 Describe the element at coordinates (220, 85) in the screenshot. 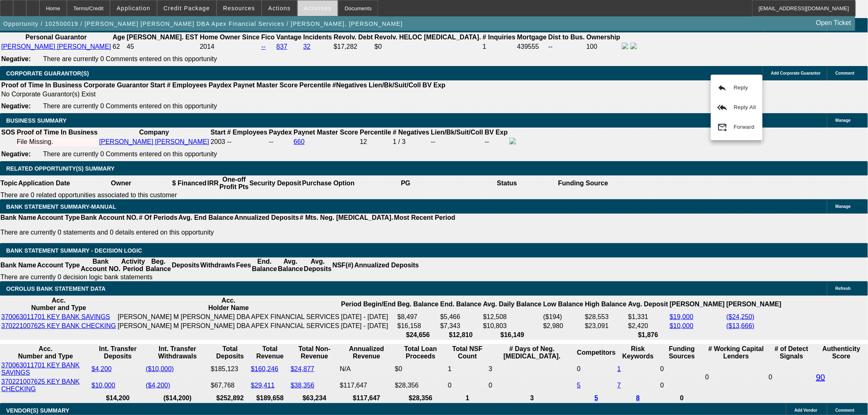

I see `b: Paydex` at that location.